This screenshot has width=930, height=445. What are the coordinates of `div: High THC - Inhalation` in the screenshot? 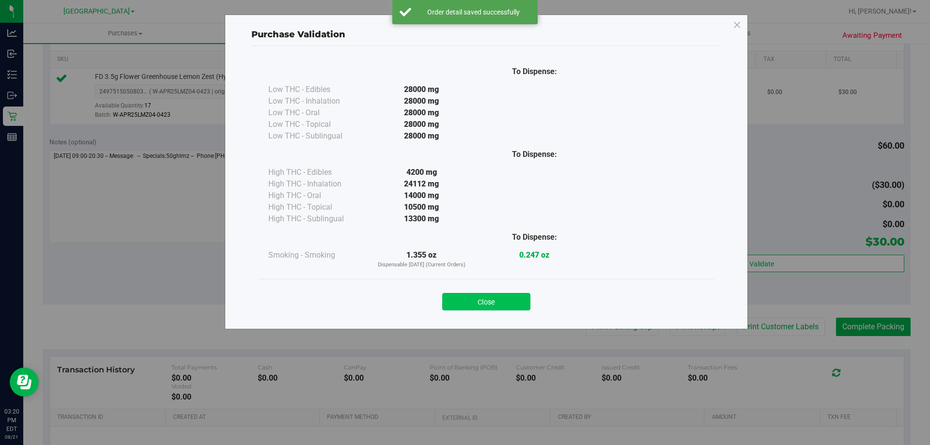 It's located at (317, 184).